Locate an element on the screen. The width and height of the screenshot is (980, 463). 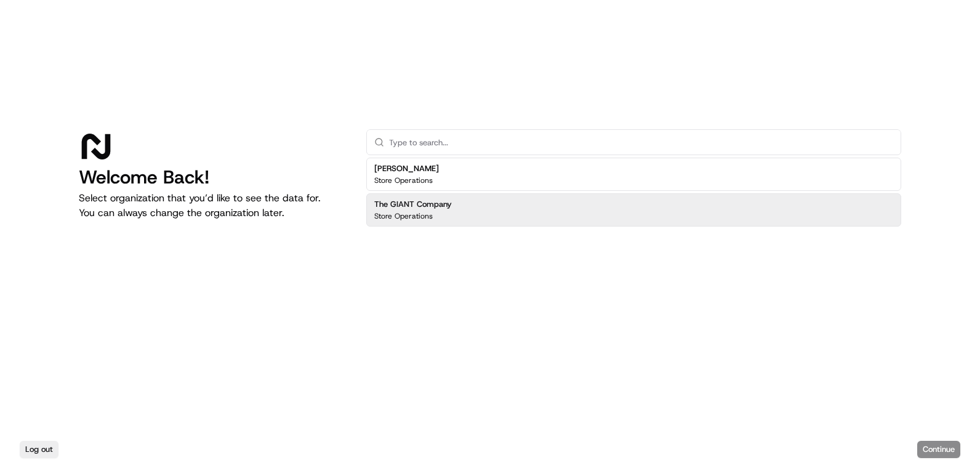
p: Select organization that you’d like to see the data for. You can always change the organization l... is located at coordinates (213, 205).